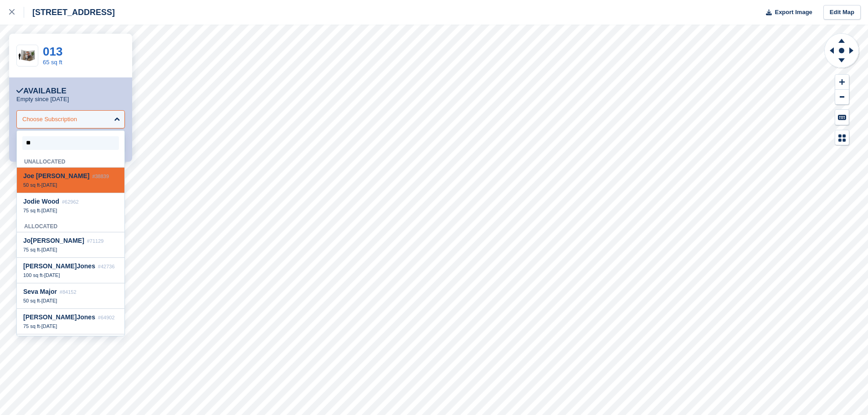 The width and height of the screenshot is (868, 415). I want to click on button: Map Legend, so click(842, 138).